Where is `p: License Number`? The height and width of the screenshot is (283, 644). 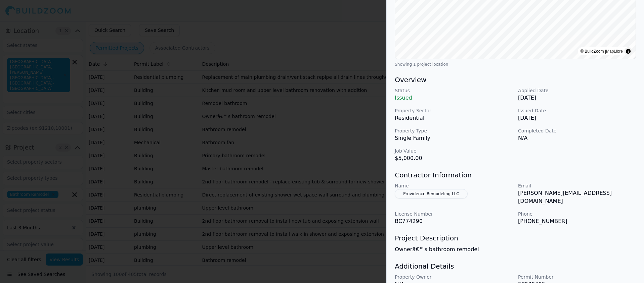 p: License Number is located at coordinates (453, 214).